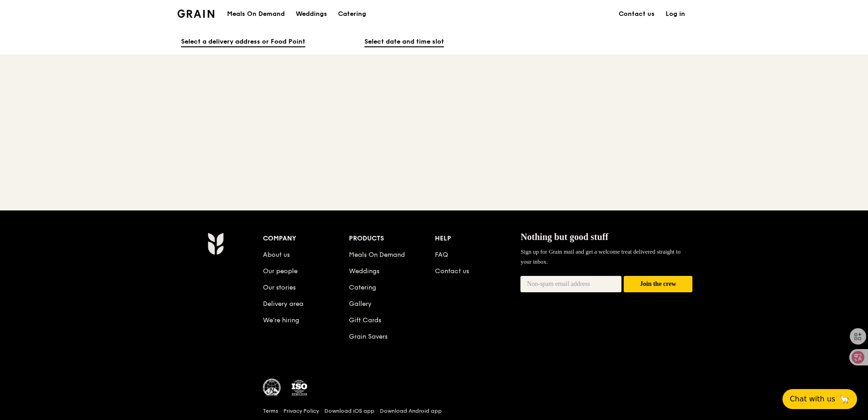 This screenshot has height=420, width=868. What do you see at coordinates (311, 14) in the screenshot?
I see `div: Weddings` at bounding box center [311, 14].